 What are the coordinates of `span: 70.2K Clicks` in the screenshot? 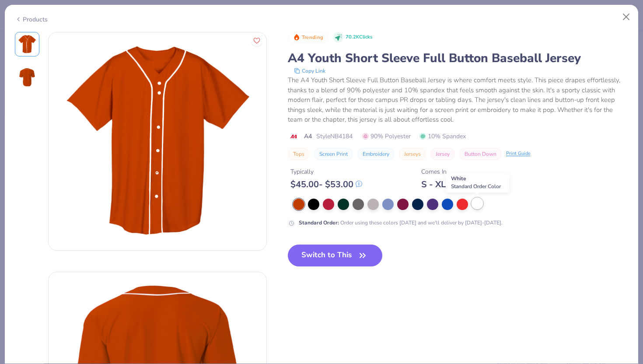 It's located at (359, 37).